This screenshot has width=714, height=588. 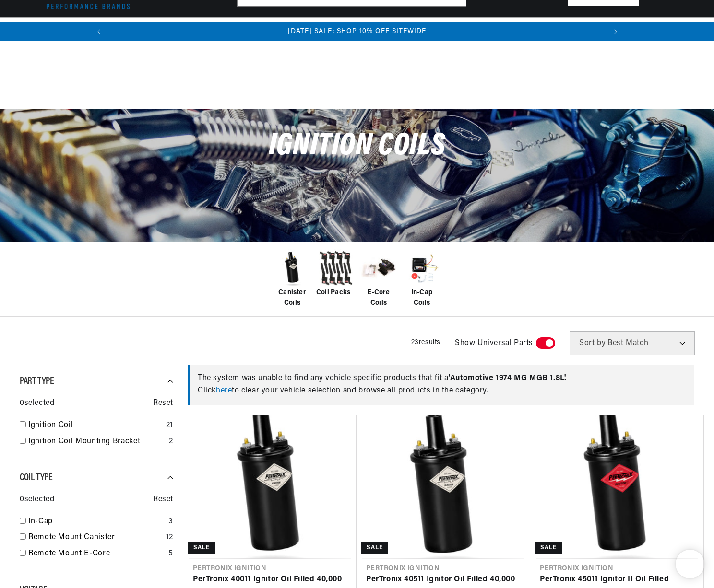 What do you see at coordinates (632, 343) in the screenshot?
I see `select: Sort by` at bounding box center [632, 343].